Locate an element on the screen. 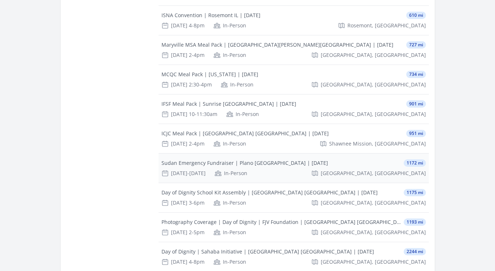 The image size is (495, 271). span: 734 mi is located at coordinates (416, 74).